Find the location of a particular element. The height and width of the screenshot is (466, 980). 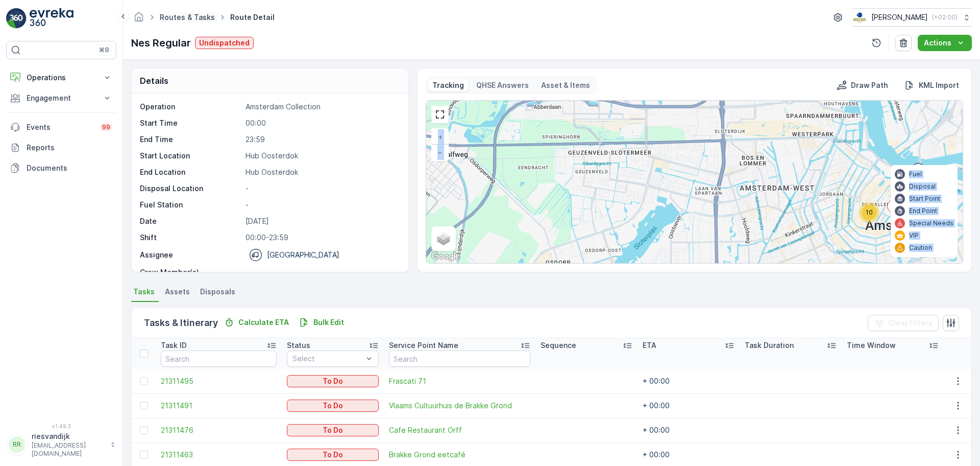

a: Homepage is located at coordinates (139, 20).